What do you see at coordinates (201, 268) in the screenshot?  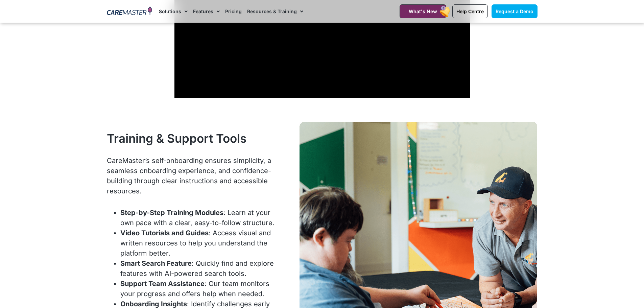 I see `li: : Quickly find and explore features with AI-powered search tools.` at bounding box center [201, 268].